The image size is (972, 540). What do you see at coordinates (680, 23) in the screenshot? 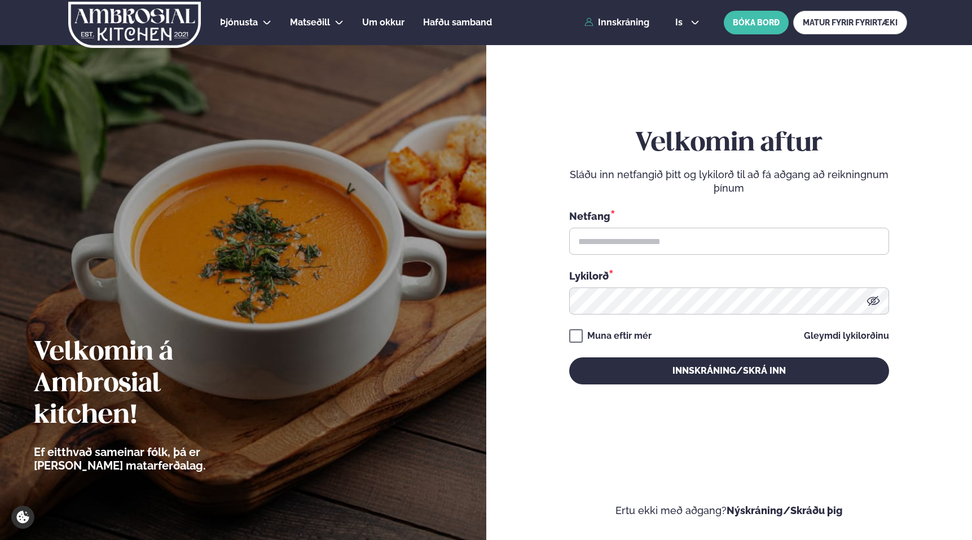
I see `span: is` at bounding box center [680, 23].